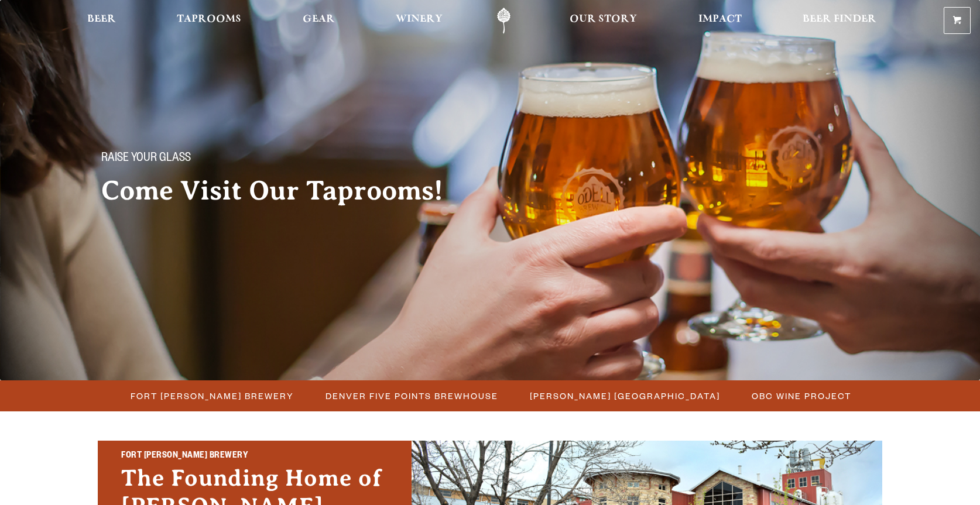 The image size is (980, 505). Describe the element at coordinates (209, 20) in the screenshot. I see `a: Taprooms` at that location.